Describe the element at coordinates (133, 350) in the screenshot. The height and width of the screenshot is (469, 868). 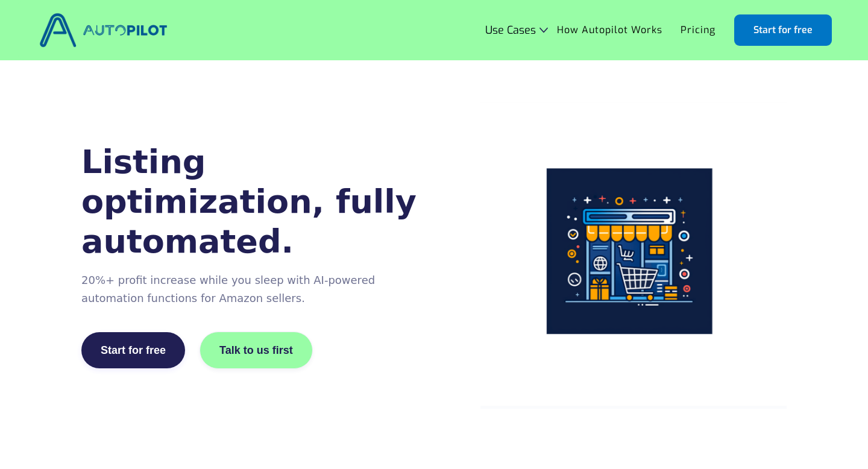
I see `div: Start for free` at that location.